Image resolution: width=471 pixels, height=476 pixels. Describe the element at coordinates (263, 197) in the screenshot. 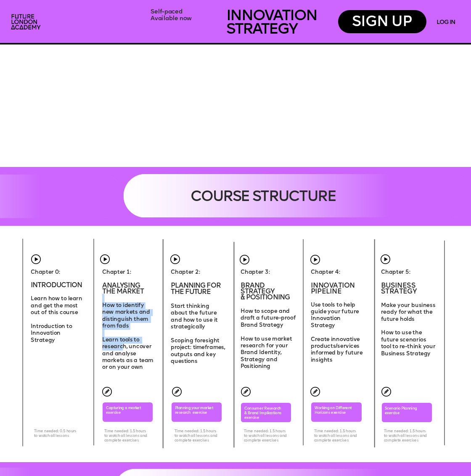

I see `span: COURSE STRUCTURE` at that location.